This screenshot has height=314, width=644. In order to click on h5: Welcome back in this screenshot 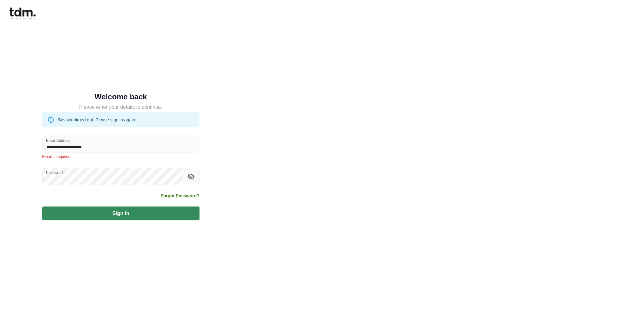, I will do `click(121, 97)`.